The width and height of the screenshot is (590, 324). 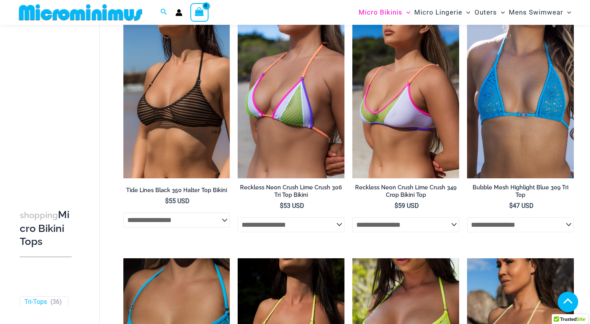 I want to click on a: Tide Lines Black 350 Halter Top 01Tide Lines Black 350 Halter Top 480 Micro 01Tide Lines Black 35..., so click(x=177, y=99).